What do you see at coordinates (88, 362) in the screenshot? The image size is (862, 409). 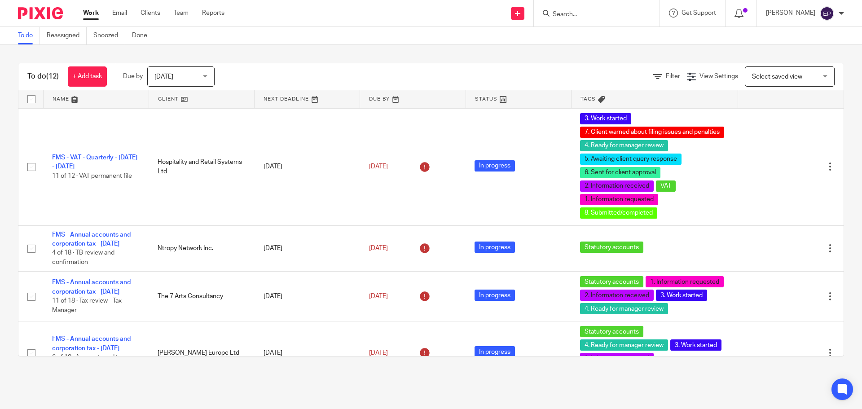 I see `span: 6 of 18 · Accounts and tax review – FMS Manager` at bounding box center [88, 362].